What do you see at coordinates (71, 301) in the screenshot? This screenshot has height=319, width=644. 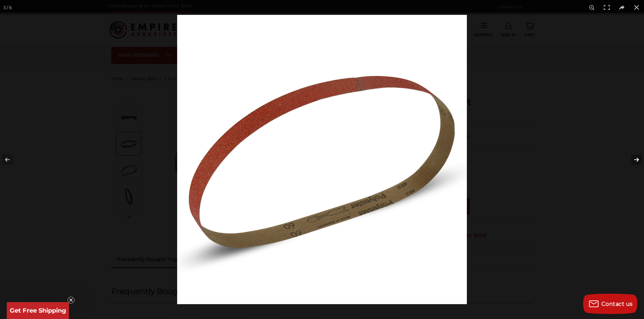 I see `button: Close teaser` at bounding box center [71, 301].